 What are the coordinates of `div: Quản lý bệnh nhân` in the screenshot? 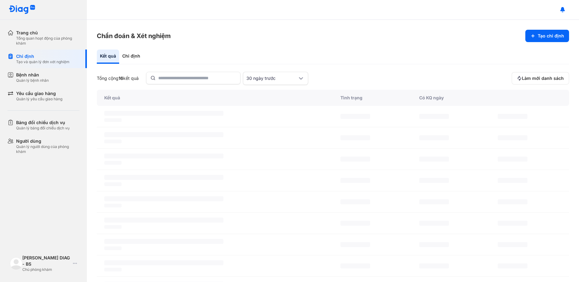 It's located at (32, 81).